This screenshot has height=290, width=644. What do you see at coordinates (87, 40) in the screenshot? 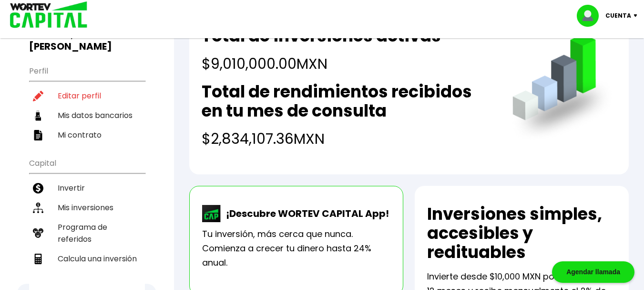
I see `h3: Buen día,` at bounding box center [87, 40].